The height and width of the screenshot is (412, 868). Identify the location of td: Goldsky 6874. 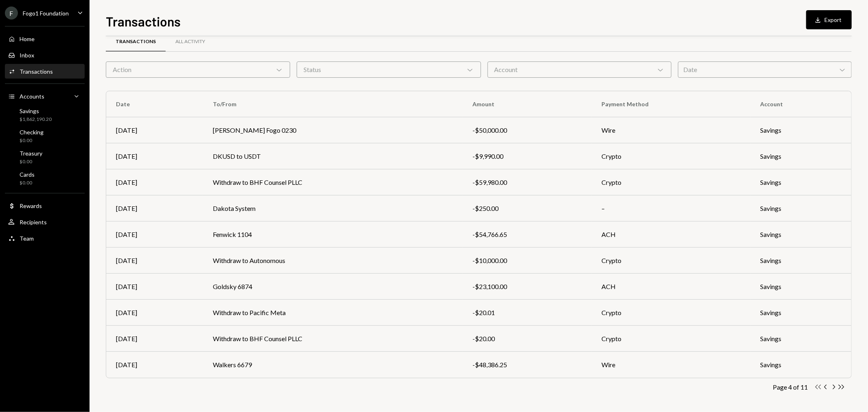
(333, 287).